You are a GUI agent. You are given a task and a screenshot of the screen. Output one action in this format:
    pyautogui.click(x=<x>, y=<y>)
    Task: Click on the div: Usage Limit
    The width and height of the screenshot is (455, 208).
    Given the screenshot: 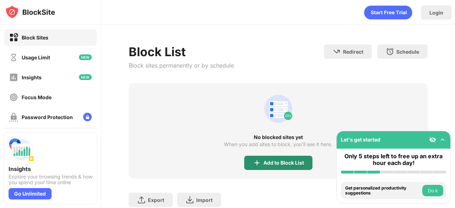 What is the action you would take?
    pyautogui.click(x=36, y=57)
    